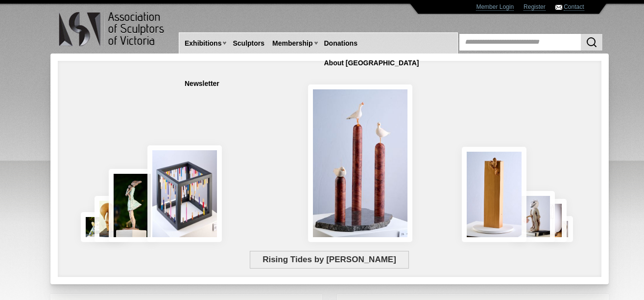 This screenshot has width=644, height=300. I want to click on a: Membership, so click(292, 43).